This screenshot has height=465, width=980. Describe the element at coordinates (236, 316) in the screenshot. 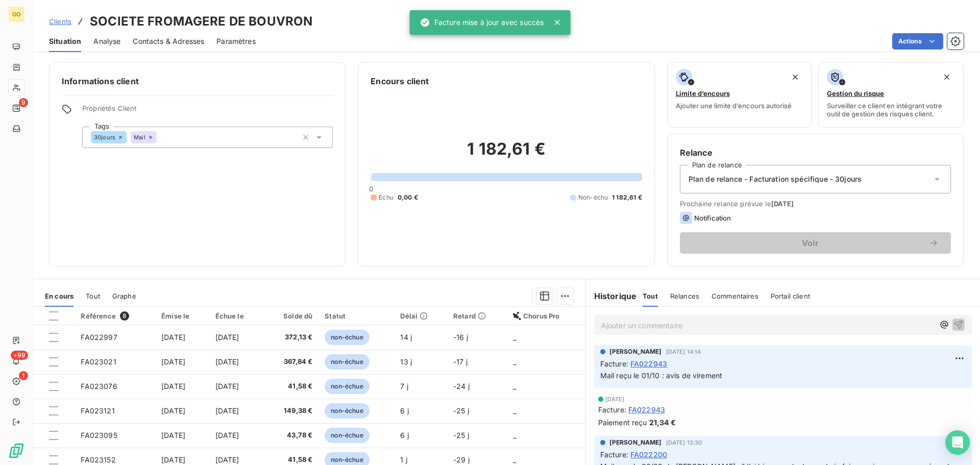

I see `div: Échue le` at that location.